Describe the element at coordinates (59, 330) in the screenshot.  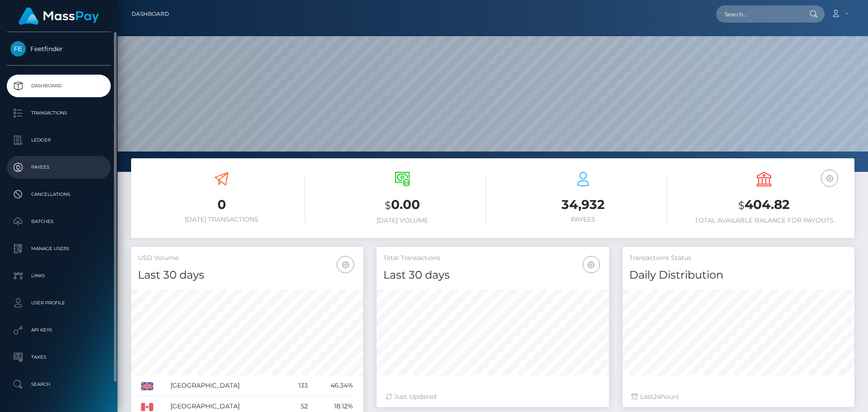
I see `a: API Keys` at that location.